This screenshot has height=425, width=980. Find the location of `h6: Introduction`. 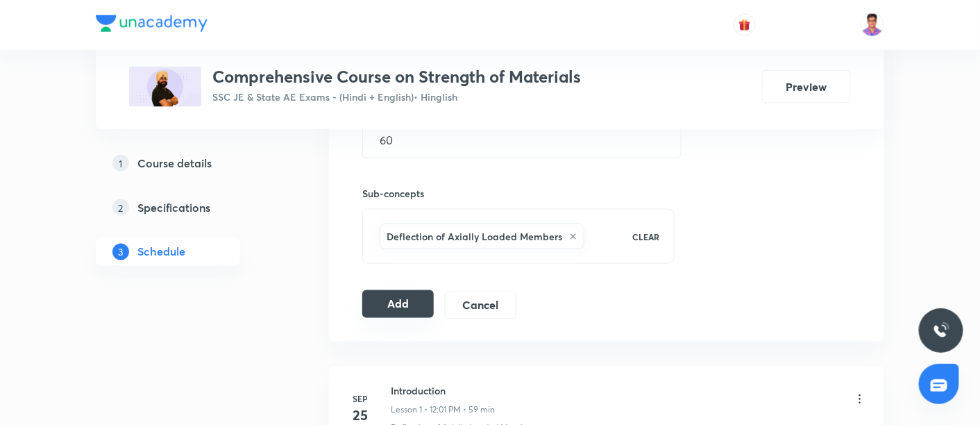

h6: Introduction is located at coordinates (442, 390).